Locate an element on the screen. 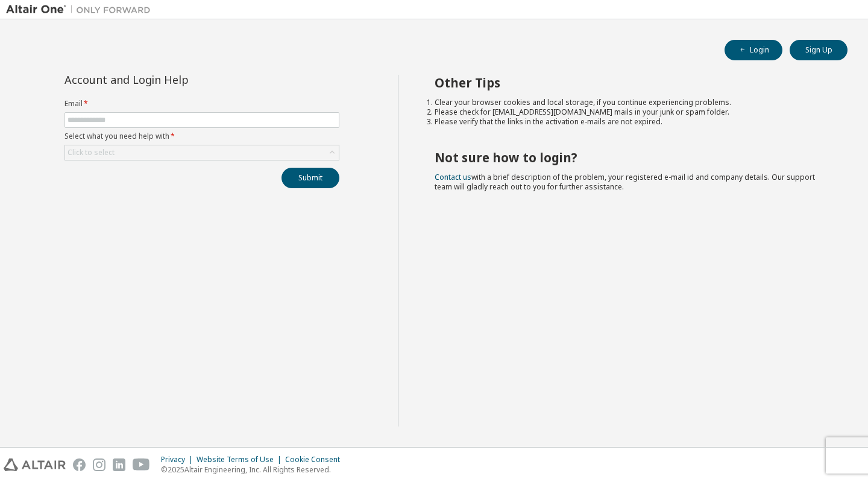 This screenshot has width=868, height=482. div: Cookie Consent is located at coordinates (316, 460).